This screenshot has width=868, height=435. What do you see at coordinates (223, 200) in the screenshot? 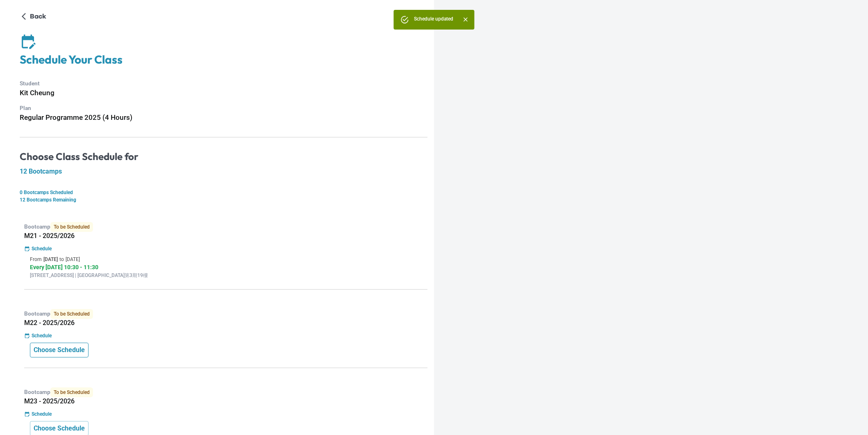
I see `p: 12 Bootcamps Remaining` at bounding box center [223, 200].